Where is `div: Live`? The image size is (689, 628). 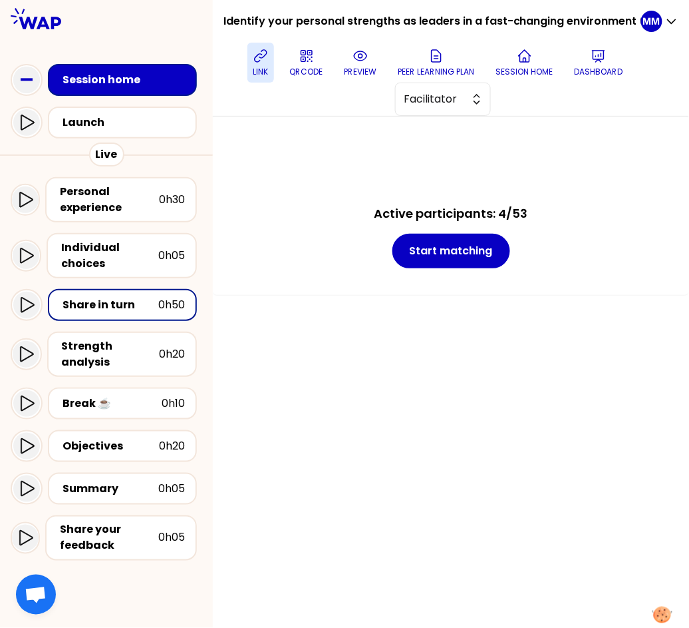
div: Live is located at coordinates (106, 154).